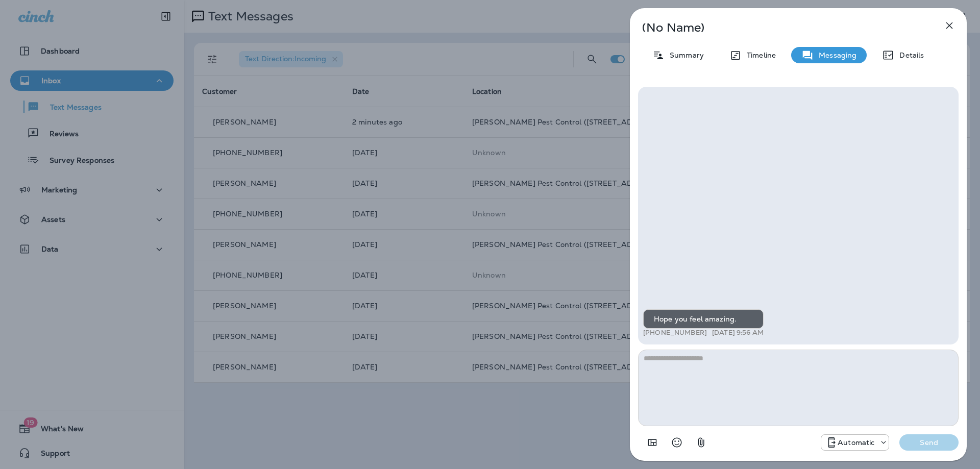  What do you see at coordinates (703, 319) in the screenshot?
I see `div: Hope you feel amazing.` at bounding box center [703, 319].